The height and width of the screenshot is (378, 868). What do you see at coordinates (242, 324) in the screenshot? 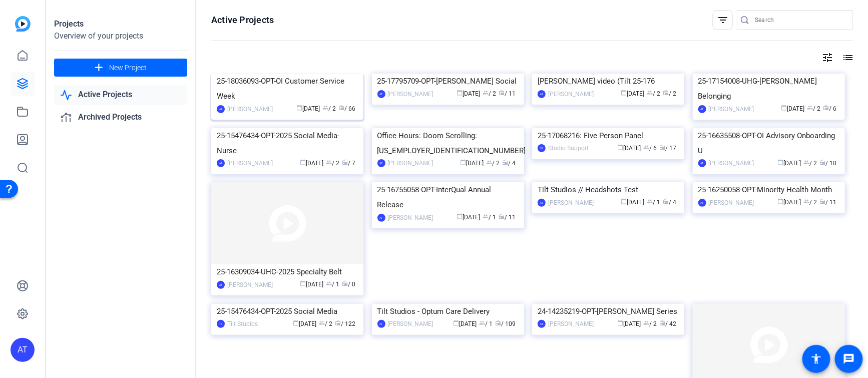
I see `div: Tilt Studios` at bounding box center [242, 324].